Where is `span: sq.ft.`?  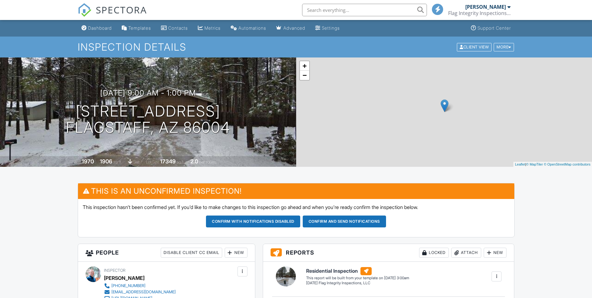
span: sq.ft. is located at coordinates (180, 162).